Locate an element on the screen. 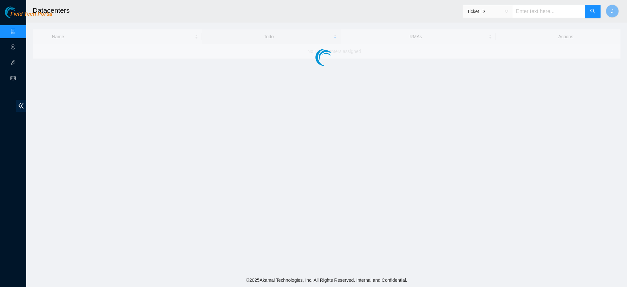 The width and height of the screenshot is (627, 287). span: read is located at coordinates (13, 79).